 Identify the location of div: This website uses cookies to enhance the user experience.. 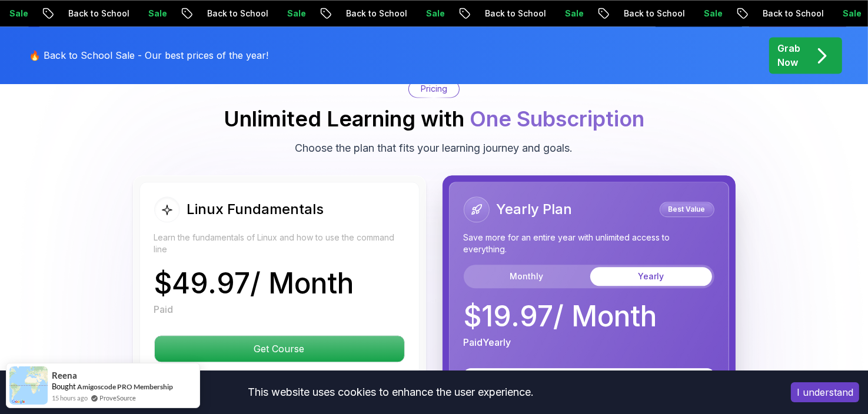
(390, 392).